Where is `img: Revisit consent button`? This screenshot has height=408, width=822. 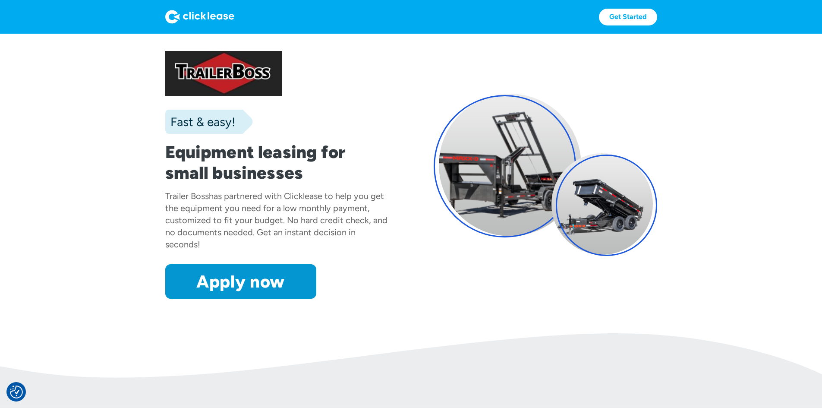
img: Revisit consent button is located at coordinates (16, 392).